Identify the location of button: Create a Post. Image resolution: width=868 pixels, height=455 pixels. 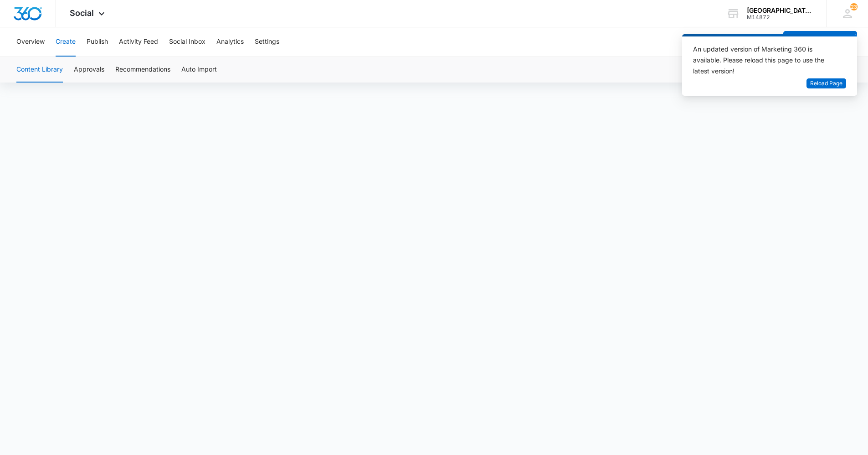
(820, 42).